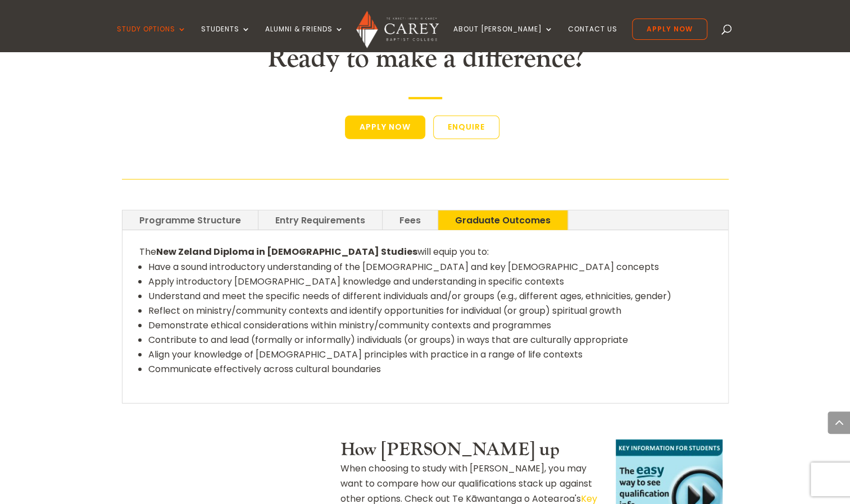  Describe the element at coordinates (430, 369) in the screenshot. I see `li: Communicate effectively across cultural boundaries` at that location.